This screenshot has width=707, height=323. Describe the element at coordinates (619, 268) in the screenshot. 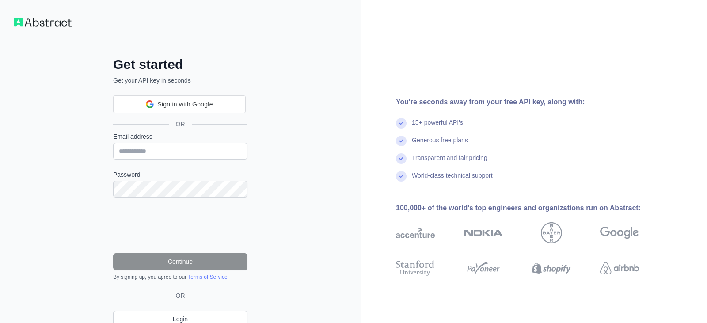

I see `img: airbnb` at that location.